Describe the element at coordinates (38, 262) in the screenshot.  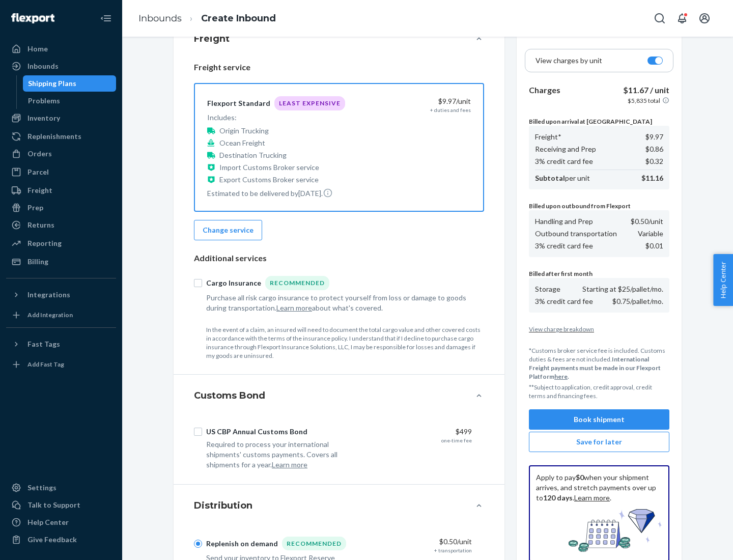
I see `div: Billing` at that location.